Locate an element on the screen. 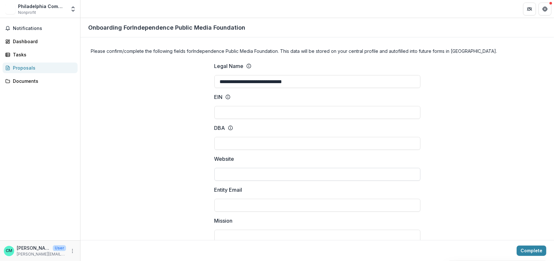 The width and height of the screenshot is (554, 261). img: Philadelphia Community Bail Fund is located at coordinates (10, 9).